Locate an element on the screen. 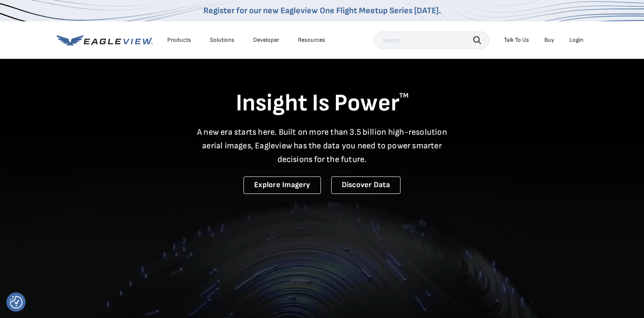  a: Buy is located at coordinates (549, 40).